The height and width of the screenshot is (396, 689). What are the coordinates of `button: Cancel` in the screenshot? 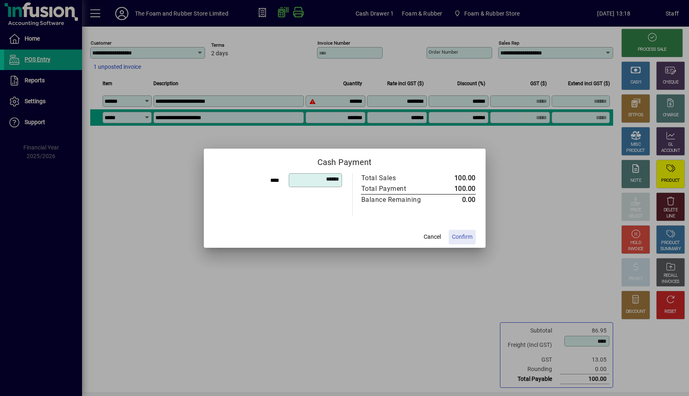 It's located at (432, 237).